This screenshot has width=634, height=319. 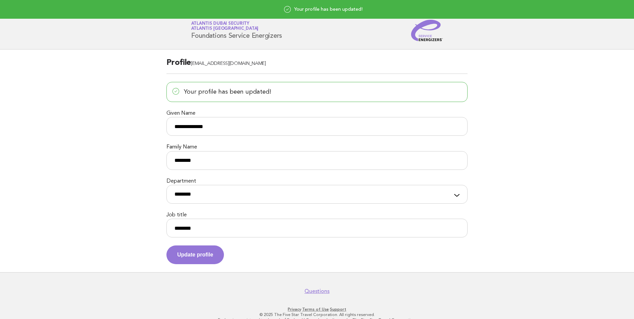 I want to click on a: Questions, so click(x=317, y=291).